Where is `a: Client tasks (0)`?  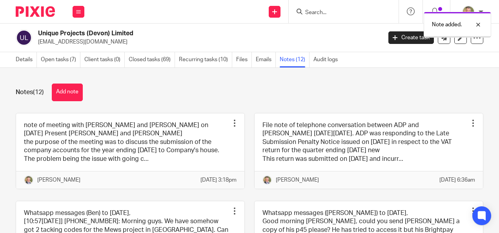
a: Client tasks (0) is located at coordinates (104, 60).